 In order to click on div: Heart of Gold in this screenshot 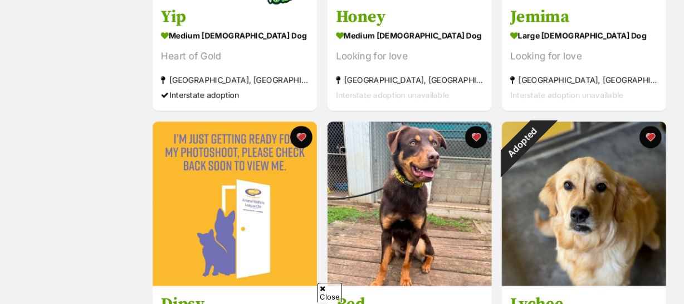, I will do `click(235, 56)`.